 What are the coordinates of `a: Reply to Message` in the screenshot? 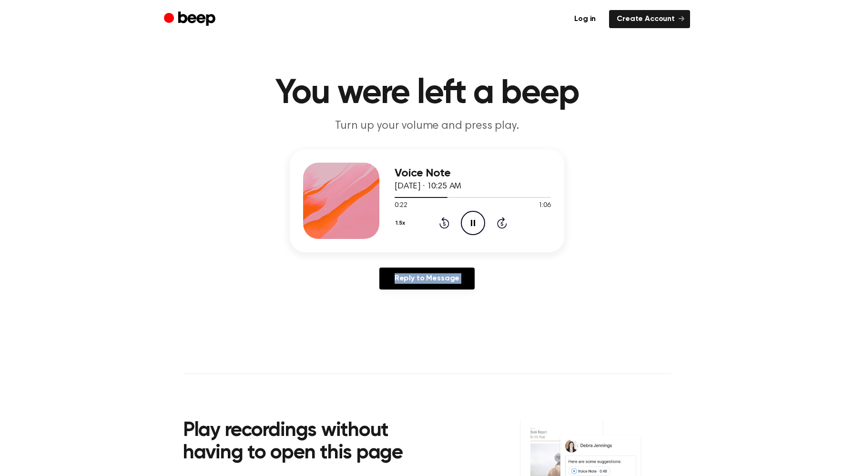 It's located at (427, 278).